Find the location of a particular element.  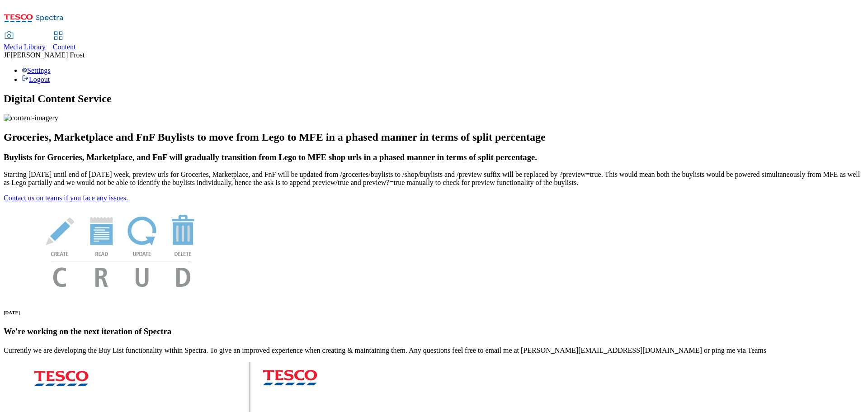

a: Contact us on teams if you face any issues. is located at coordinates (66, 198).